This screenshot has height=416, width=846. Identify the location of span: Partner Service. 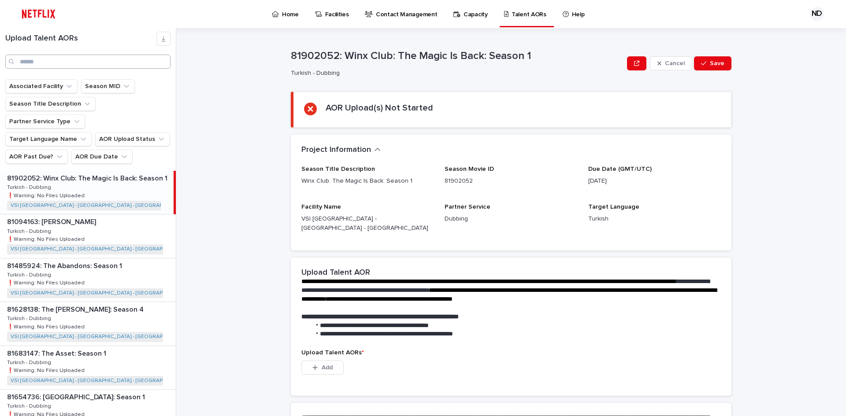
(468, 207).